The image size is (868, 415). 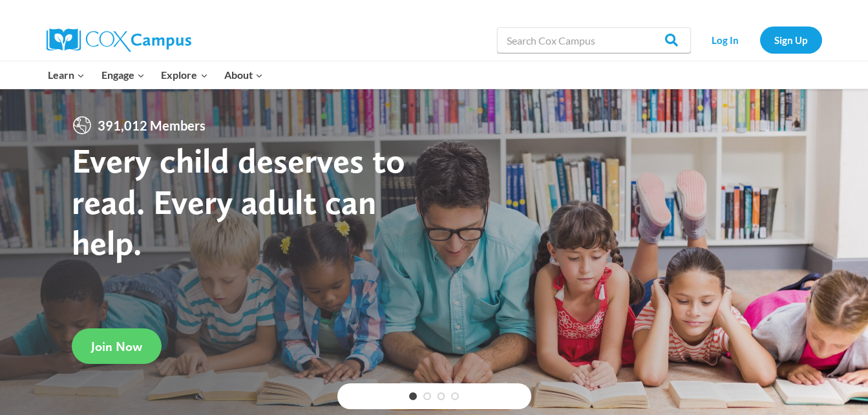 What do you see at coordinates (792, 39) in the screenshot?
I see `a: Sign Up` at bounding box center [792, 39].